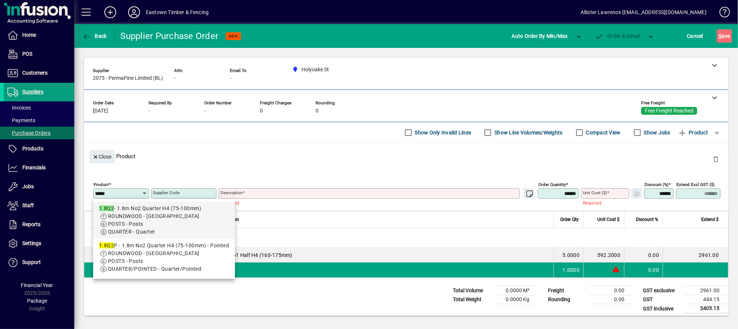 This screenshot has height=329, width=738. Describe the element at coordinates (170, 36) in the screenshot. I see `div: Supplier Purchase Order` at that location.